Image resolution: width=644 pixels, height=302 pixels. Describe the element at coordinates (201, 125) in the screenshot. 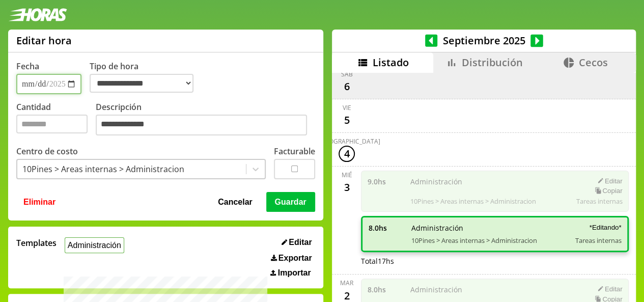

I see `textarea: Descripción` at that location.